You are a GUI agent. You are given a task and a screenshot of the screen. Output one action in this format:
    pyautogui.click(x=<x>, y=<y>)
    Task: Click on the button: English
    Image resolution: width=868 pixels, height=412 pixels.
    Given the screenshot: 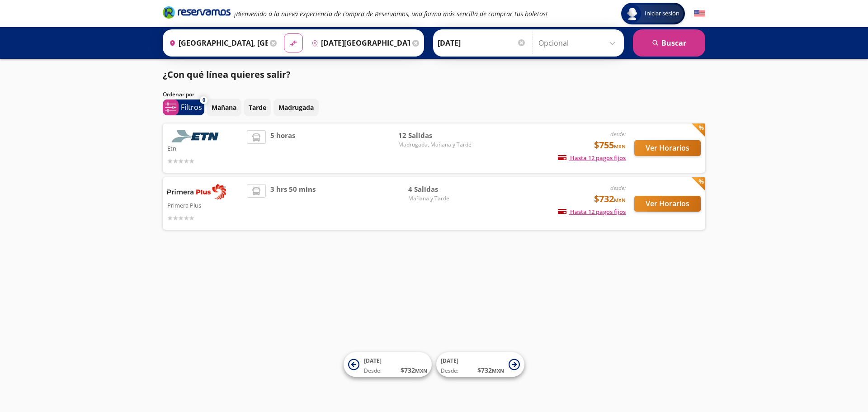 What is the action you would take?
    pyautogui.click(x=699, y=14)
    